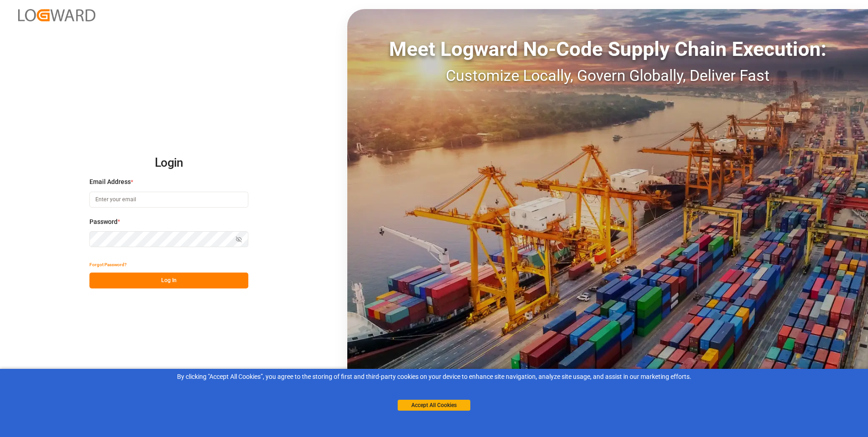  Describe the element at coordinates (434, 376) in the screenshot. I see `div: By clicking "Accept All Cookies”, you agree to the storing of first and third-party cookies on yo...` at that location.